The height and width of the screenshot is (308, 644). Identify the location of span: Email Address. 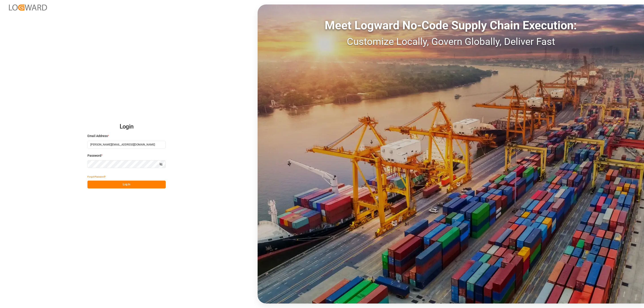
(98, 136).